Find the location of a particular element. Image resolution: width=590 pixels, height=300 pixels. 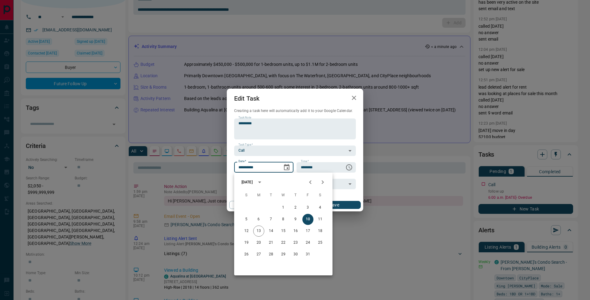

button: 20 is located at coordinates (259, 242).